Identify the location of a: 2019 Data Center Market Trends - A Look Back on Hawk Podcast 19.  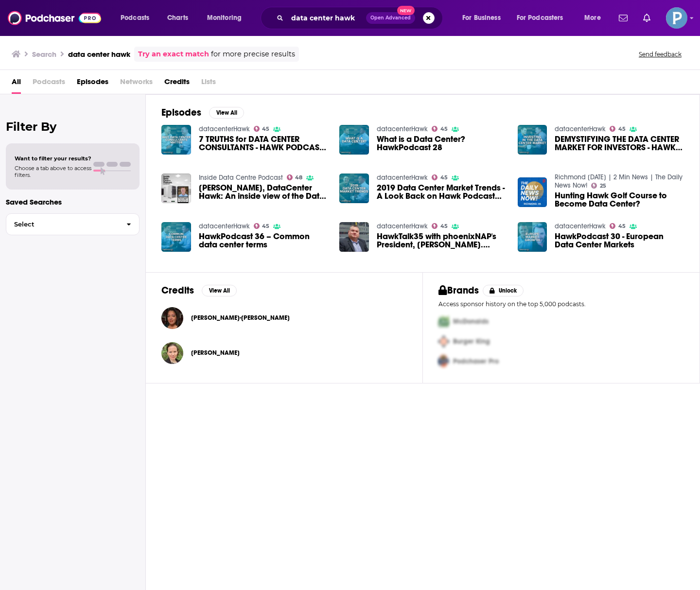
(354, 188).